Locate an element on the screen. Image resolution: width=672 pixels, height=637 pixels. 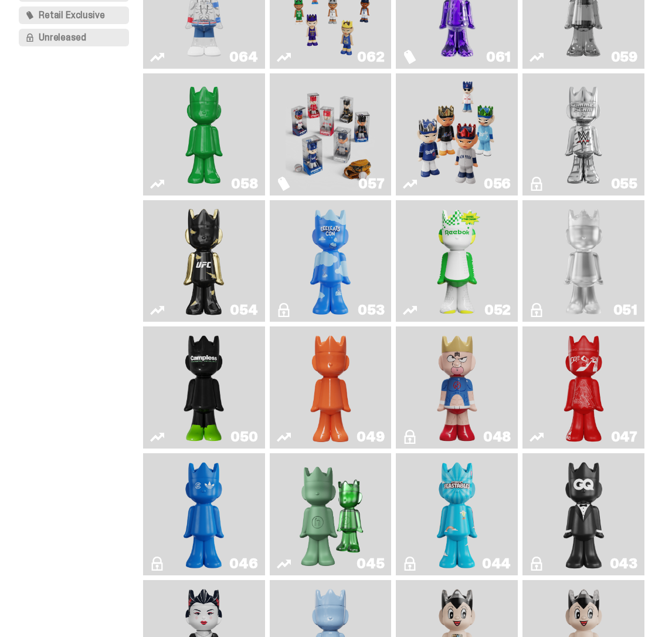
div: 053 is located at coordinates (370, 310).